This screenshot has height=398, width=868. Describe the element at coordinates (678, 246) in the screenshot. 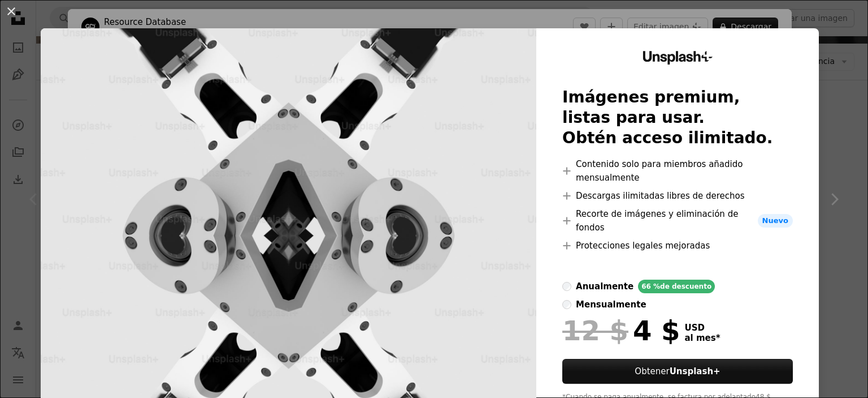

I see `li: Protecciones legales mejoradas` at that location.